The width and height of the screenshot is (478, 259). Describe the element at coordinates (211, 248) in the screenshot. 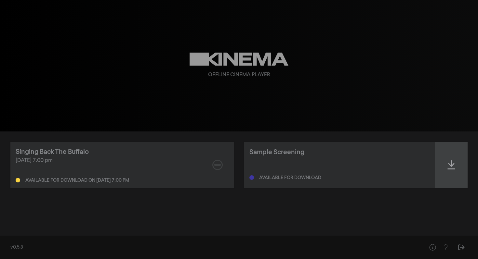

I see `div: v0.5.8` at that location.